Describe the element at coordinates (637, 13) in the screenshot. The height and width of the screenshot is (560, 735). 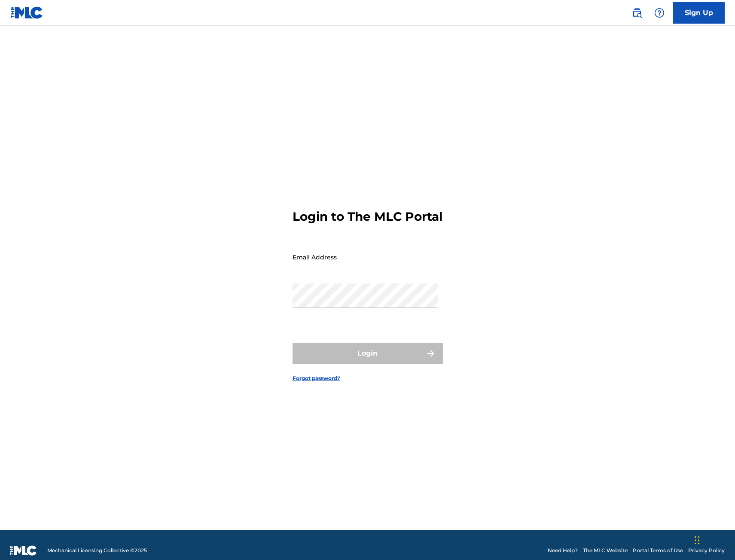
I see `img: search` at that location.